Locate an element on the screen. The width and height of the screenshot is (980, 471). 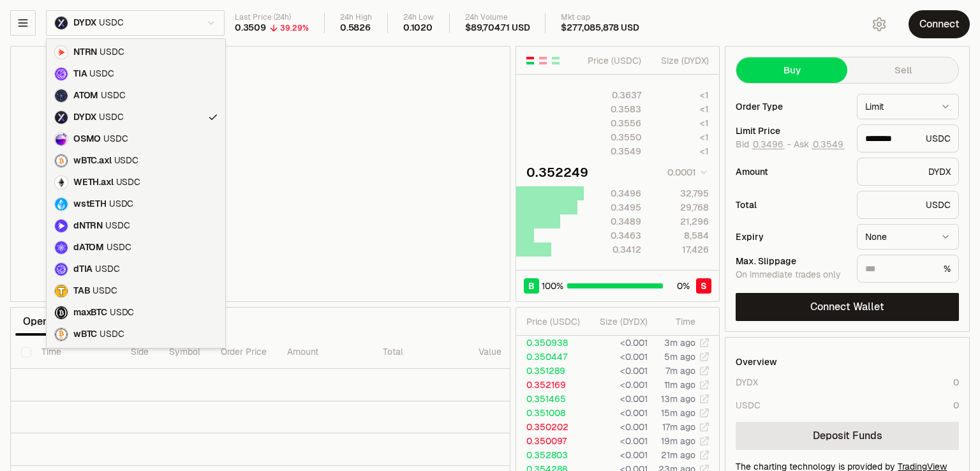
span: DYDX is located at coordinates (85, 117).